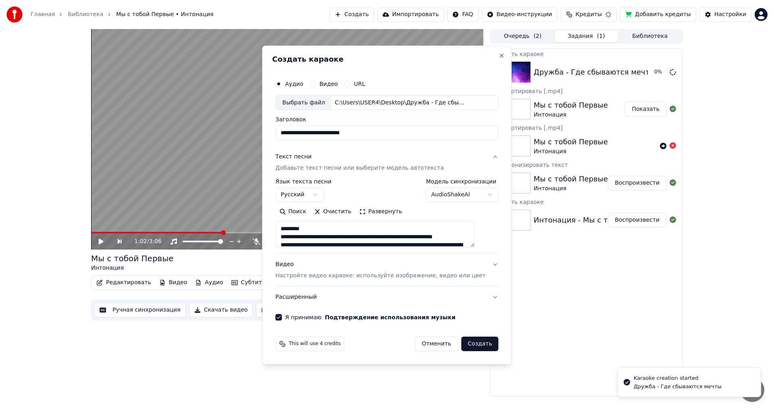  I want to click on h2: Создать караоке, so click(386, 59).